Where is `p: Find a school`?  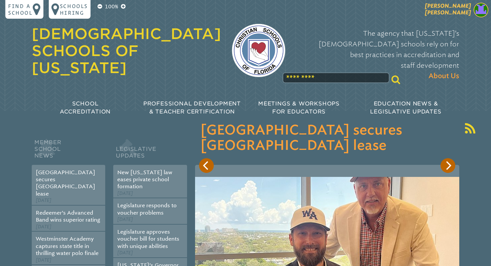 p: Find a school is located at coordinates (20, 9).